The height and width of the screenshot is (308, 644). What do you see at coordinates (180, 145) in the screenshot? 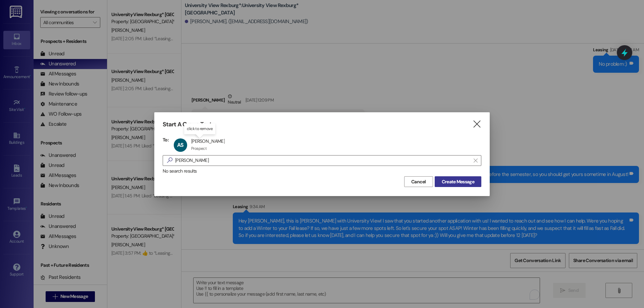
I see `span: AS` at bounding box center [180, 145].